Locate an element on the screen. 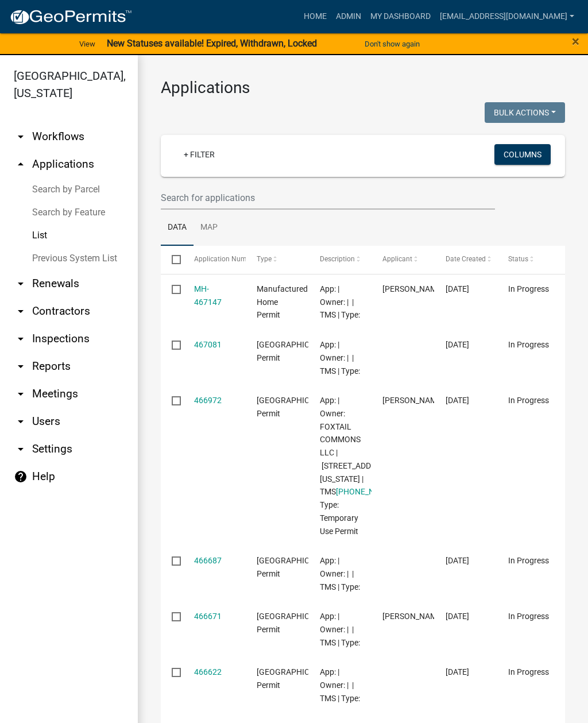 The height and width of the screenshot is (723, 588). datatable-header-cell: Status is located at coordinates (529, 260).